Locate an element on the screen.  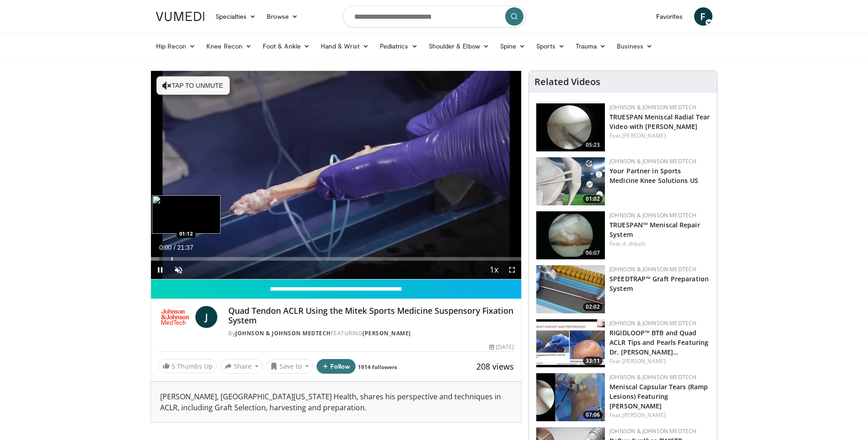
h4: Quad Tendon ACLR Using the Mitek Sports Medicine Suspensory Fixation System is located at coordinates (371, 315).